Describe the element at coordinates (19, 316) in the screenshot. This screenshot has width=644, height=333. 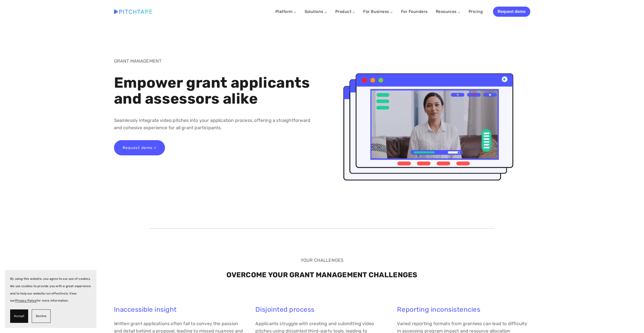
I see `button: Accept` at that location.